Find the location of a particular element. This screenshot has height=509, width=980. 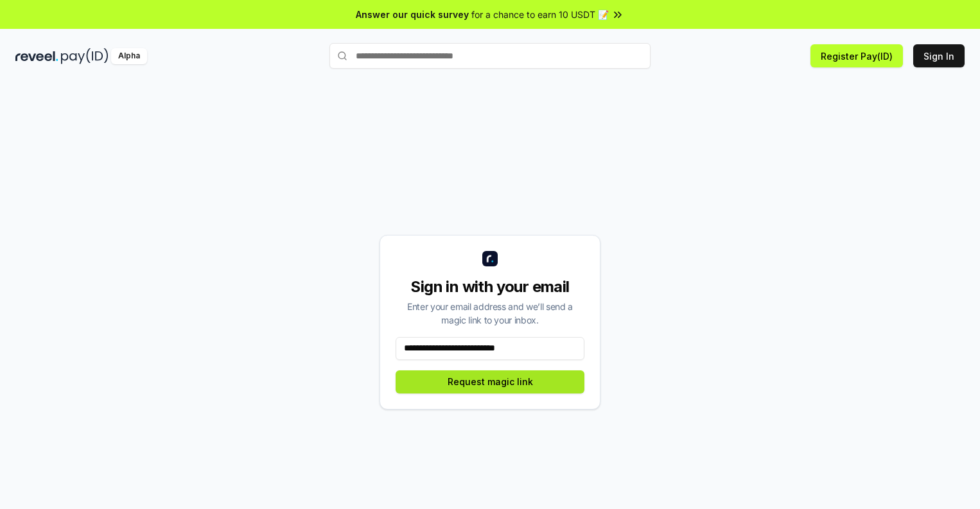

div: Sign in with your email is located at coordinates (490, 287).